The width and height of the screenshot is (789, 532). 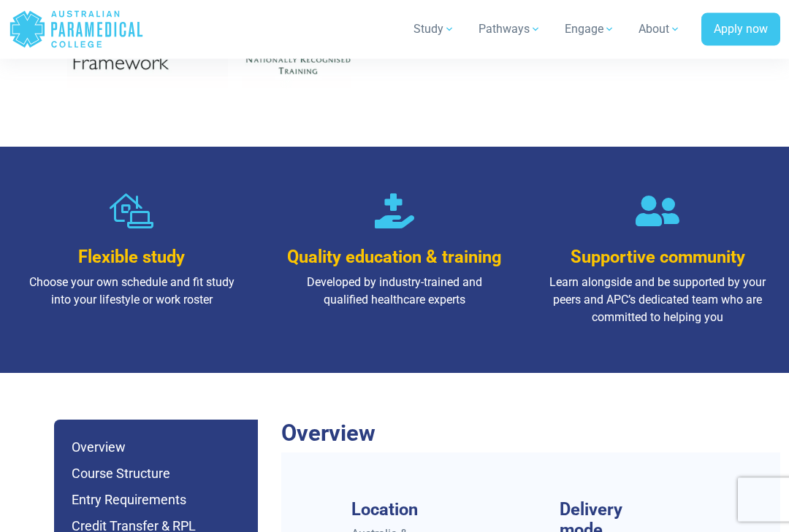 What do you see at coordinates (741, 30) in the screenshot?
I see `a: Apply now` at bounding box center [741, 30].